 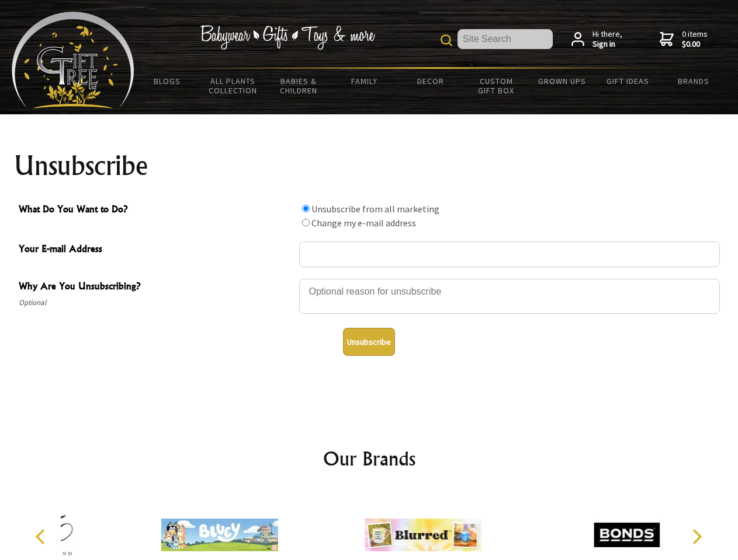 I want to click on a: Decor, so click(x=430, y=81).